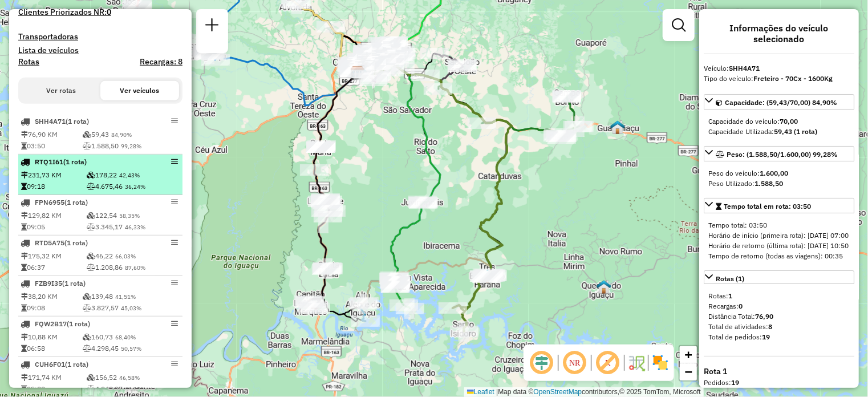 The width and height of the screenshot is (868, 397). Describe the element at coordinates (779, 317) in the screenshot. I see `div: Rotas (1)` at that location.